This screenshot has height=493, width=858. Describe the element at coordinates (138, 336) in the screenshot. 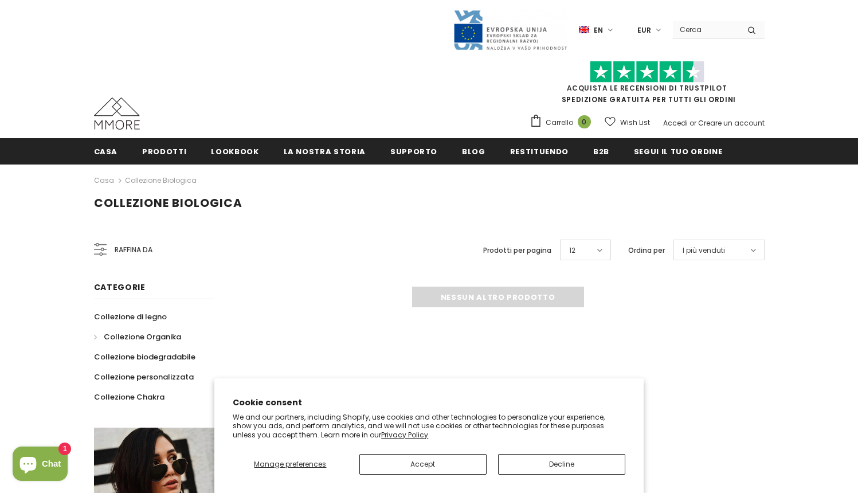

I see `a: Collezione Organika` at that location.